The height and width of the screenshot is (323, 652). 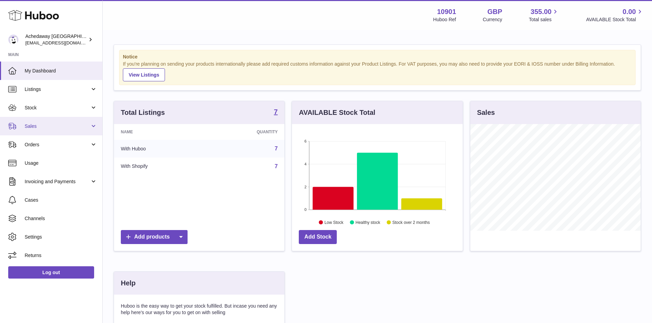 I want to click on text: Healthy stock, so click(x=368, y=222).